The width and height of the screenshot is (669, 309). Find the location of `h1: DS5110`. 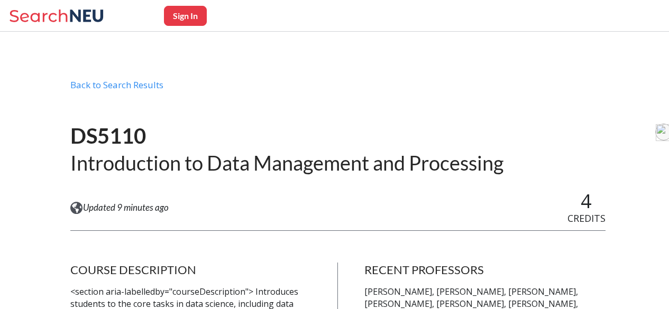

h1: DS5110 is located at coordinates (287, 136).